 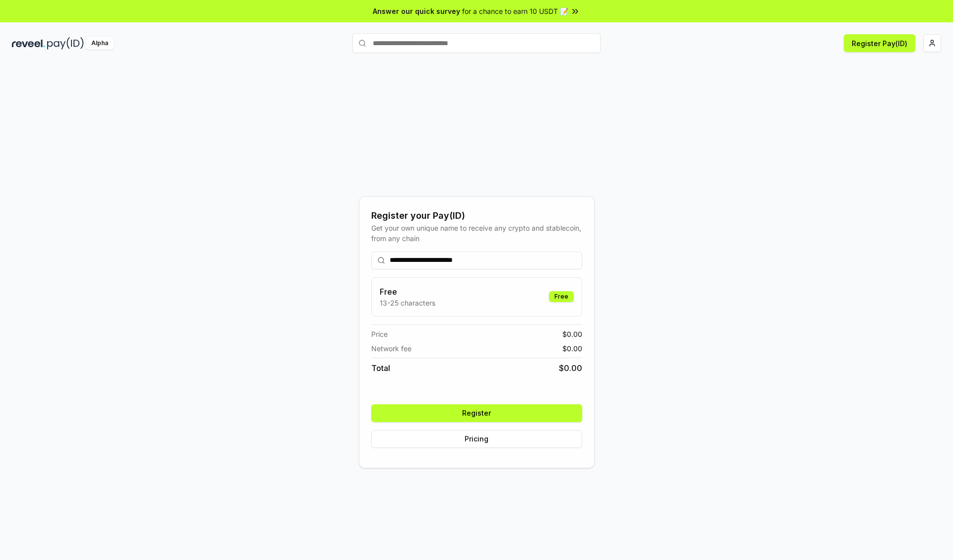 I want to click on span: Price, so click(x=379, y=334).